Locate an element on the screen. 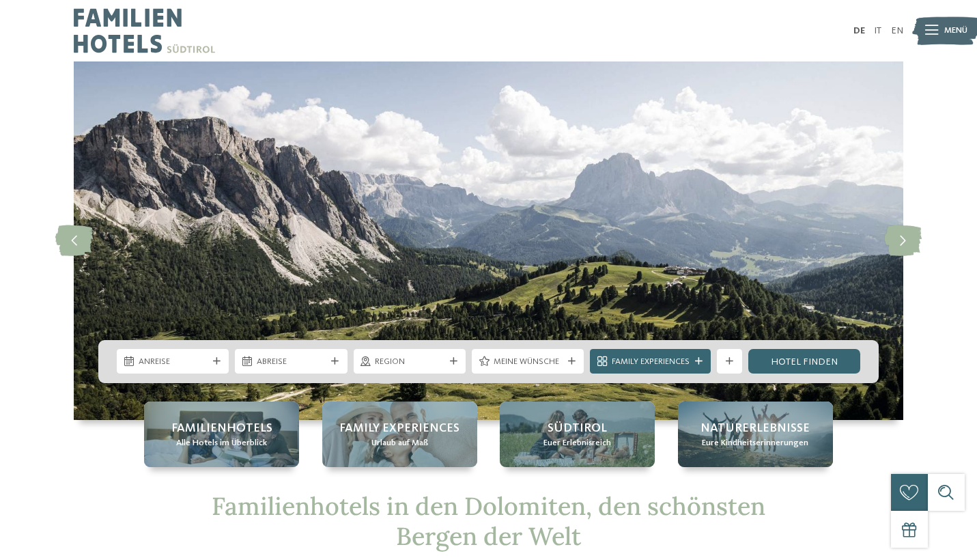 The width and height of the screenshot is (977, 560). span: Urlaub auf Maß is located at coordinates (400, 443).